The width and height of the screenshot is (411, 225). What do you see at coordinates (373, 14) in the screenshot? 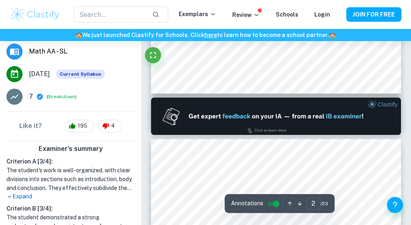
I see `button: JOIN FOR FREE` at bounding box center [373, 14].